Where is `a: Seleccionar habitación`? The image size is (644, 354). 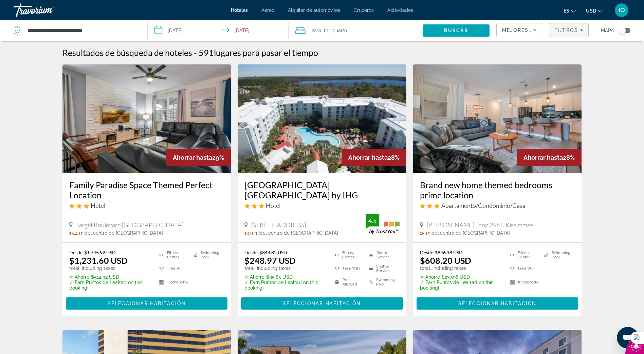
a: Seleccionar habitación is located at coordinates (322, 303).